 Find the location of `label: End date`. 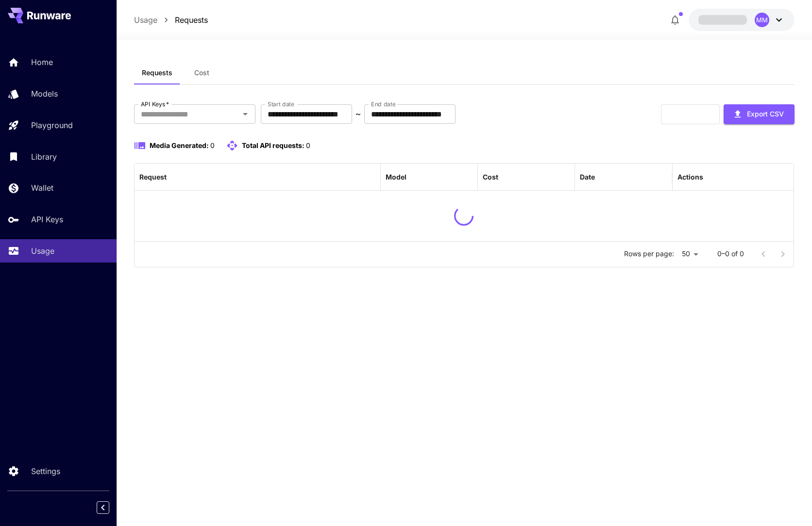

label: End date is located at coordinates (383, 104).